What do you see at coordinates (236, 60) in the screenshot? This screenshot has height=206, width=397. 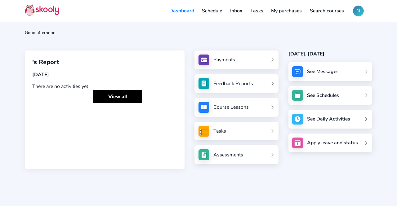 I see `a: Payments` at bounding box center [236, 60].